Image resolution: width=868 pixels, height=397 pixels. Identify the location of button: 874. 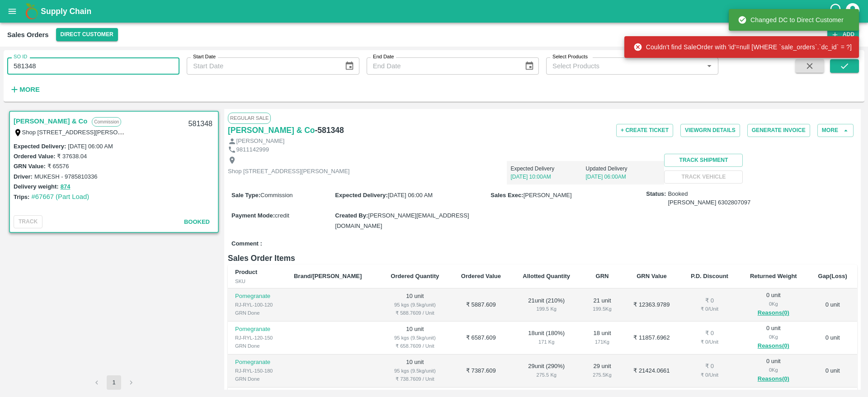
(66, 187).